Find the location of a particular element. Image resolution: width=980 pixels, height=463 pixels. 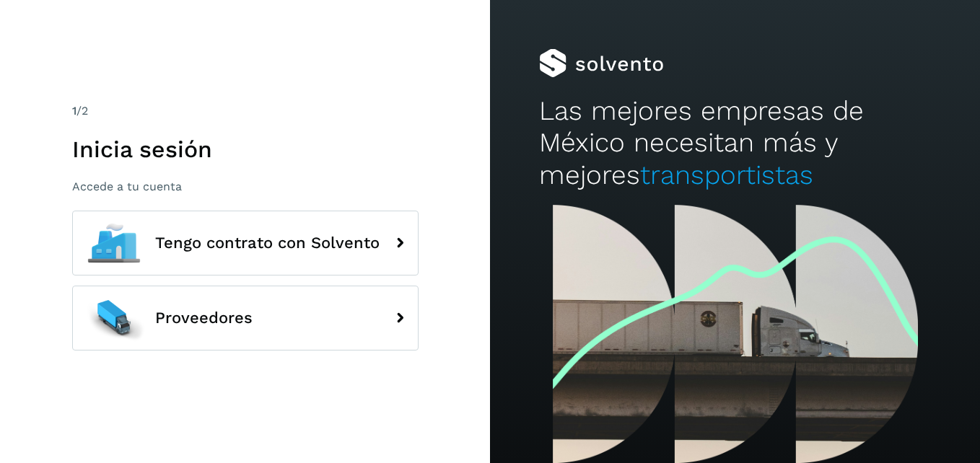

button: Tengo contrato con Solvento is located at coordinates (245, 243).